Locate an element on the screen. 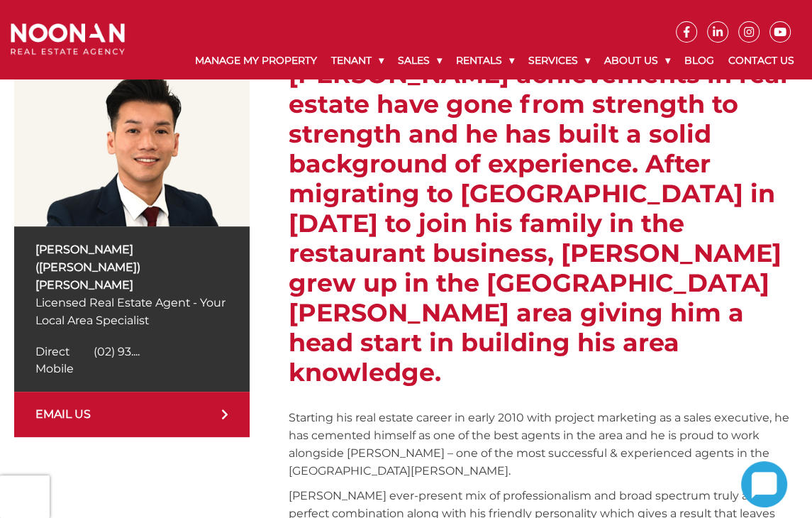 The height and width of the screenshot is (518, 812). a: Sales is located at coordinates (420, 60).